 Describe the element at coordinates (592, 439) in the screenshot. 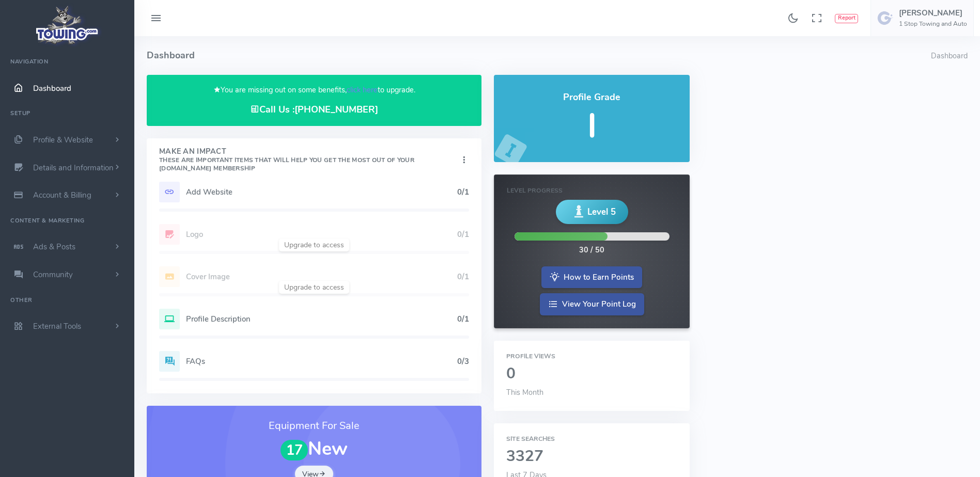

I see `h6: Site Searches` at that location.